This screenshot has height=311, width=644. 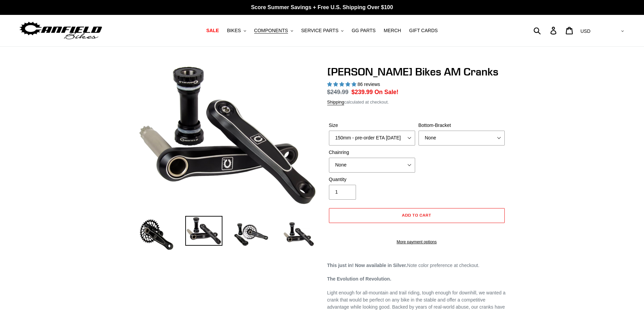 I want to click on span: $239.99, so click(x=362, y=92).